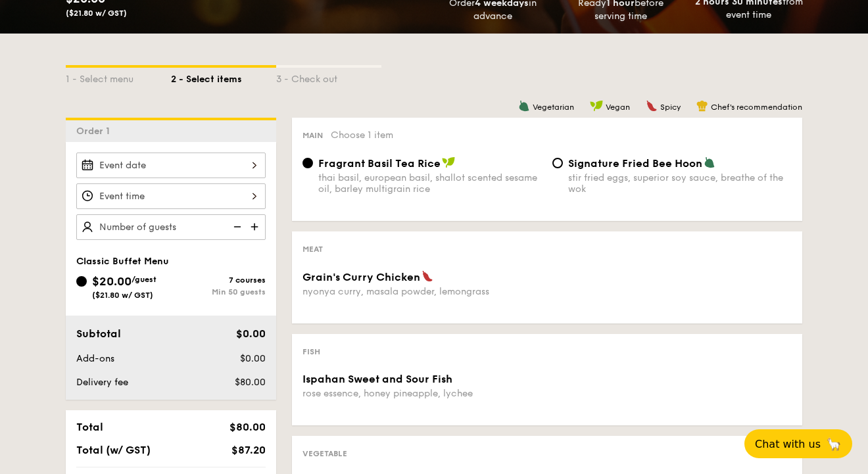 Image resolution: width=868 pixels, height=474 pixels. I want to click on div: rose essence, honey pineapple, lychee, so click(422, 392).